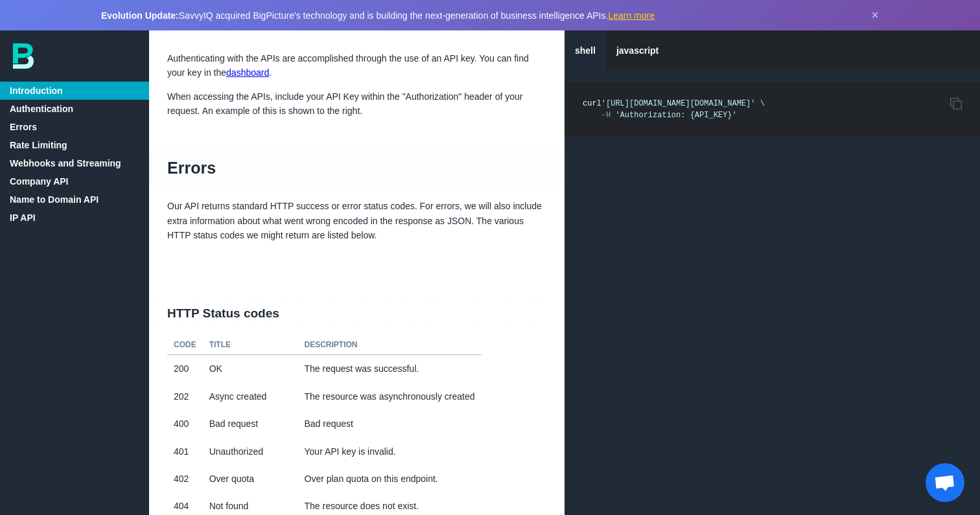 The image size is (980, 515). Describe the element at coordinates (357, 65) in the screenshot. I see `p: Authenticating with the APIs are accomplished through the use of an API key. You can find your ke...` at that location.